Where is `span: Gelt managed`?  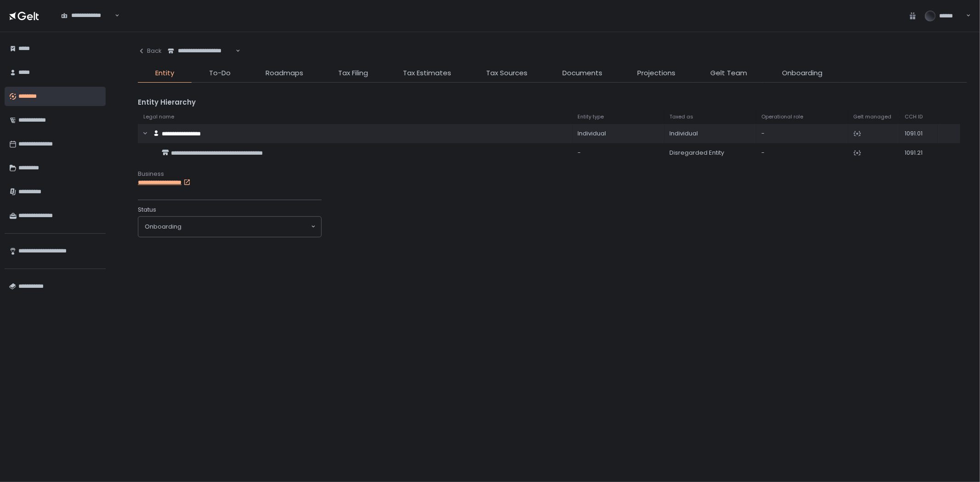 span: Gelt managed is located at coordinates (872, 117).